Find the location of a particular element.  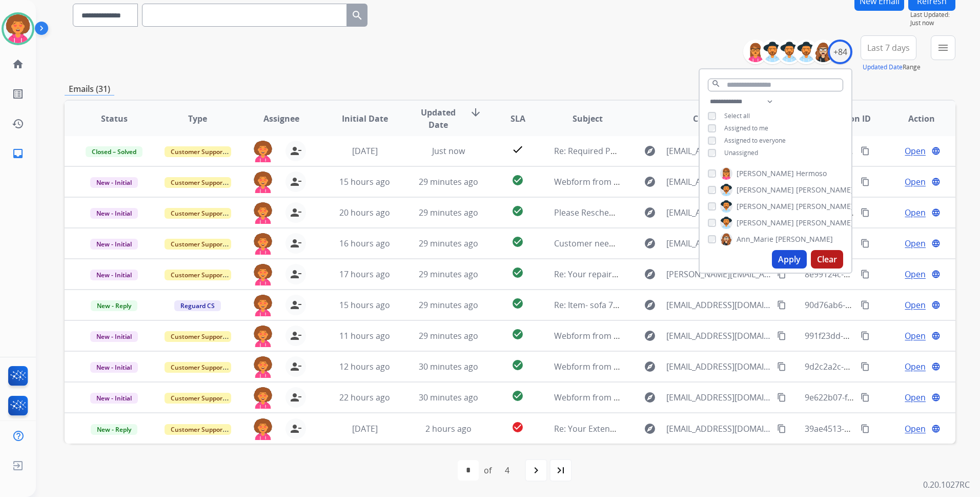

span: 9d2c2a2c-612f-417f-a585-a035ba4bc874 is located at coordinates (882, 366).